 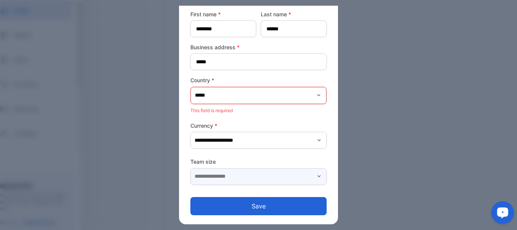 What do you see at coordinates (294, 14) in the screenshot?
I see `label: Last name` at bounding box center [294, 14].